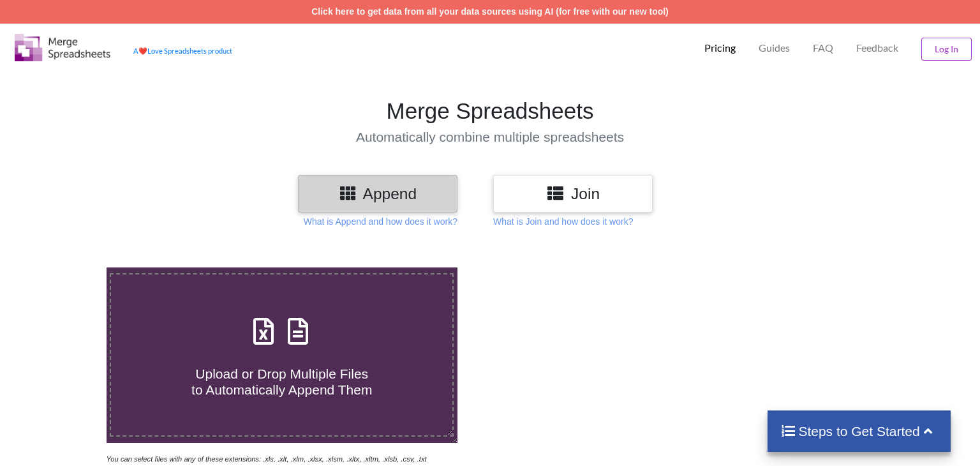 The image size is (980, 466). I want to click on h4: Steps to Get Started, so click(859, 431).